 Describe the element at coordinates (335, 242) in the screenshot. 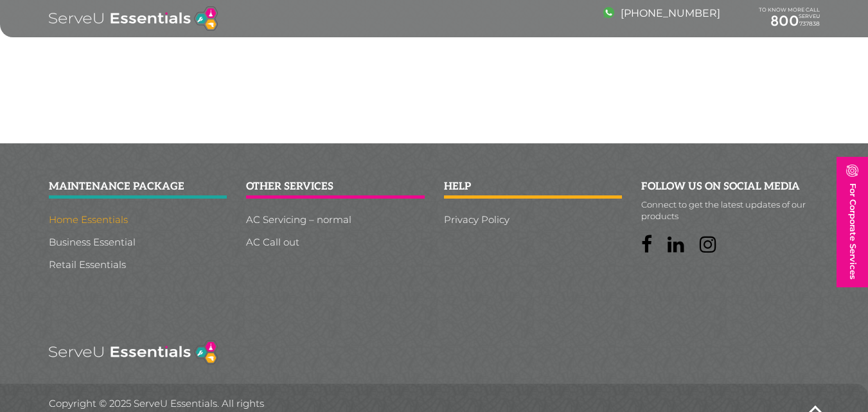

I see `a: AC Call out` at that location.